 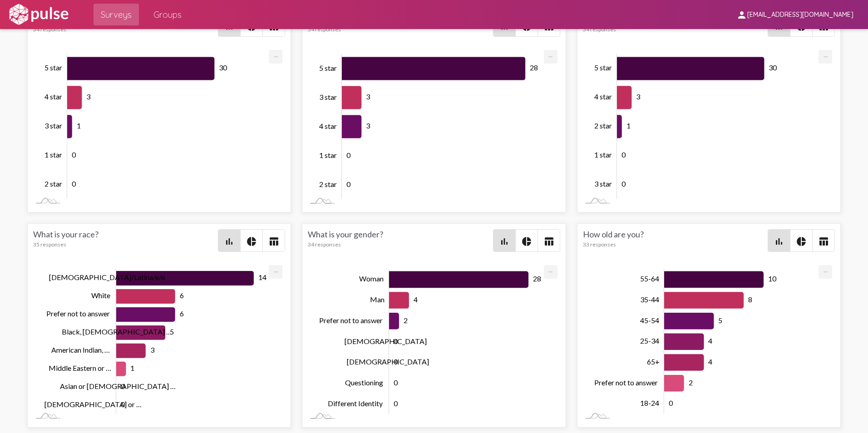 I want to click on tspan: White, so click(x=101, y=295).